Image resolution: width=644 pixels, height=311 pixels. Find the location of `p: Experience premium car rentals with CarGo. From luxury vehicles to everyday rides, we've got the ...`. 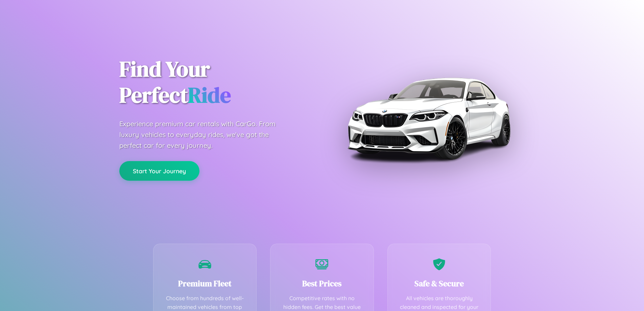

p: Experience premium car rentals with CarGo. From luxury vehicles to everyday rides, we've got the ... is located at coordinates (204, 135).